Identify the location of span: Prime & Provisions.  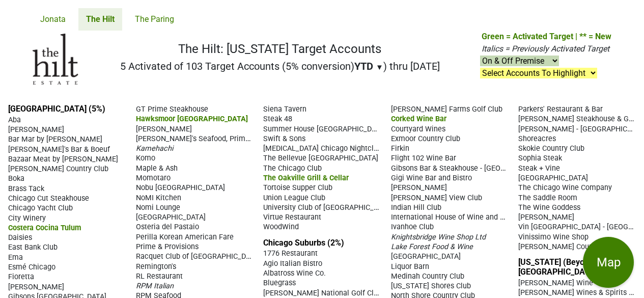
(167, 247).